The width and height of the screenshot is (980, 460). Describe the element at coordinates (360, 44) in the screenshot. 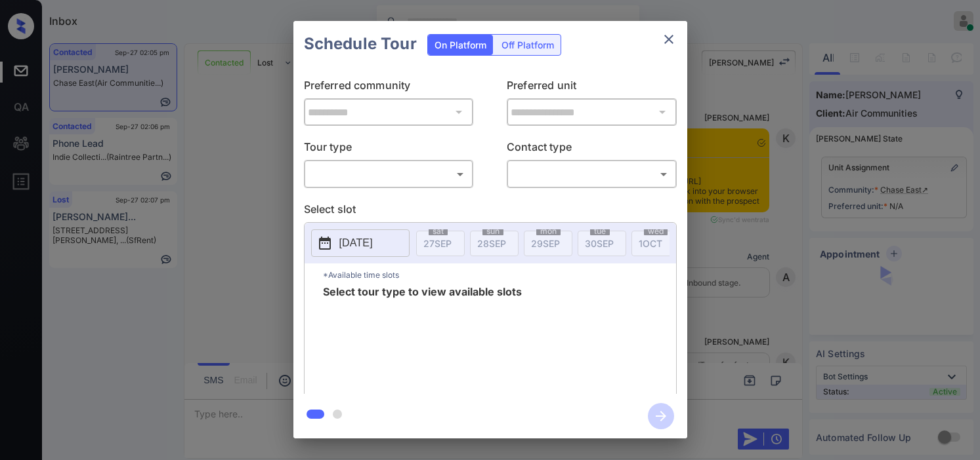

I see `h2: Schedule Tour` at that location.